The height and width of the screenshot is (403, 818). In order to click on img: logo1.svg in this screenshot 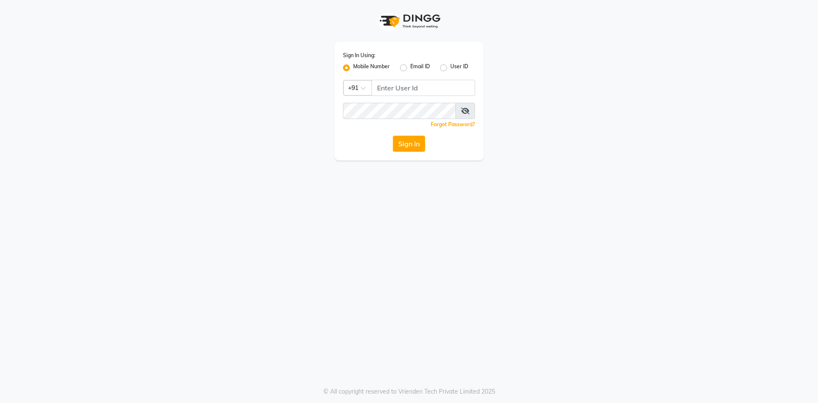, I will do `click(409, 21)`.